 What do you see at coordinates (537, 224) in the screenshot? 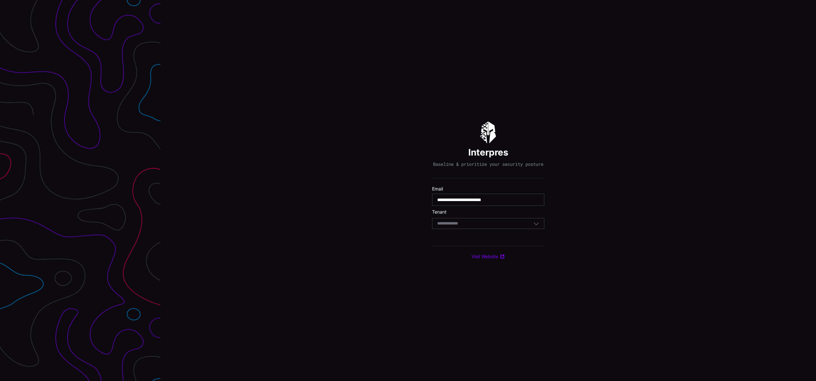
I see `button: Toggle options menu` at bounding box center [537, 224].